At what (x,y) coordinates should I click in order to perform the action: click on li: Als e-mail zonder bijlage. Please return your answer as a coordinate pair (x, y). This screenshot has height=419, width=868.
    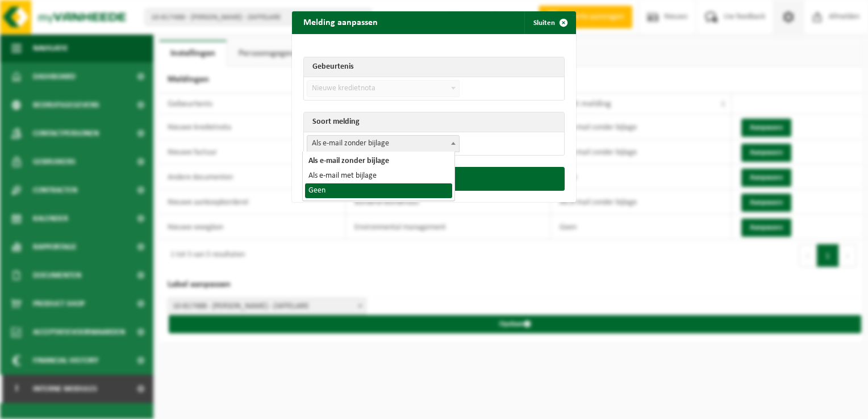
    Looking at the image, I should click on (379, 161).